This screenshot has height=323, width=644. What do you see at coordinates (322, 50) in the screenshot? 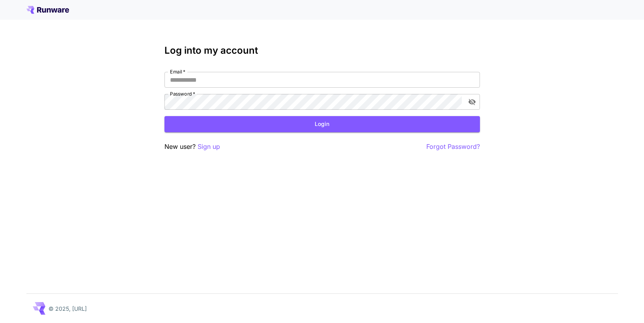
I see `h3: Log into my account` at bounding box center [322, 50].